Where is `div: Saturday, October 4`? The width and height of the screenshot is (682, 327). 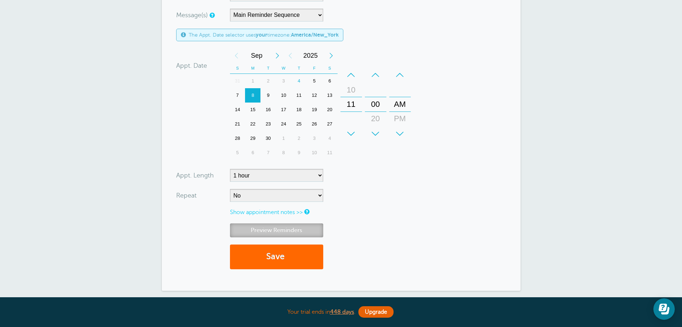 div: Saturday, October 4 is located at coordinates (330, 138).